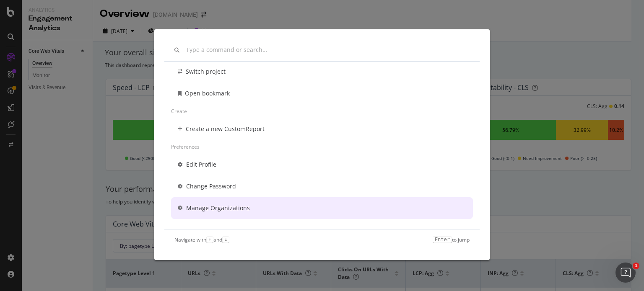 This screenshot has height=291, width=644. What do you see at coordinates (225, 129) in the screenshot?
I see `div: Create a new CustomReport` at bounding box center [225, 129].